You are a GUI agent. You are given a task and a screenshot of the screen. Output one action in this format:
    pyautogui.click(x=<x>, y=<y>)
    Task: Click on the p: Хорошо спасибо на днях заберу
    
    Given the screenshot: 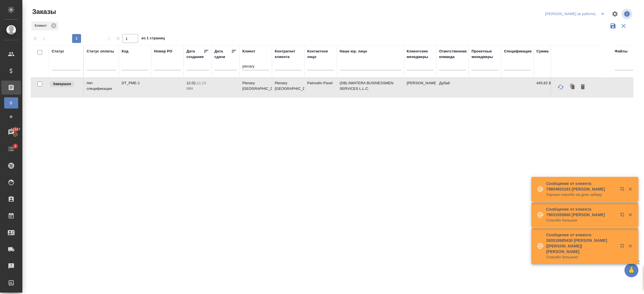 What is the action you would take?
    pyautogui.click(x=580, y=195)
    